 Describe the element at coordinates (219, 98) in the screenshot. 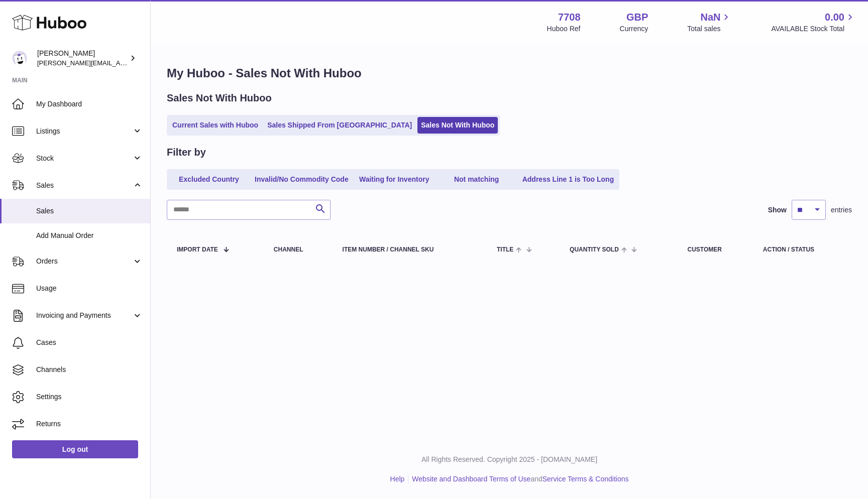

I see `h2: Sales Not With Huboo` at that location.